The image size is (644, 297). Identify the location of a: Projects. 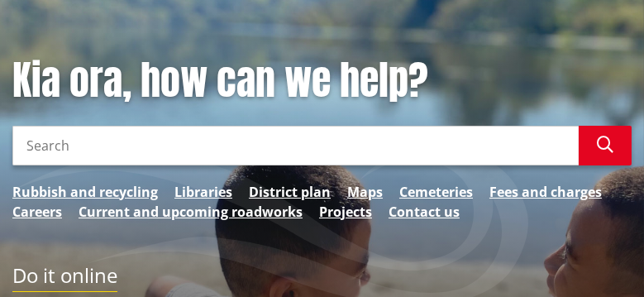
(345, 212).